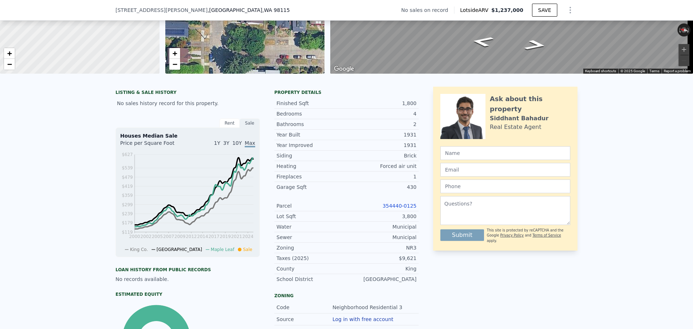 This screenshot has height=329, width=693. Describe the element at coordinates (188, 294) in the screenshot. I see `div: Estimated Equity` at that location.